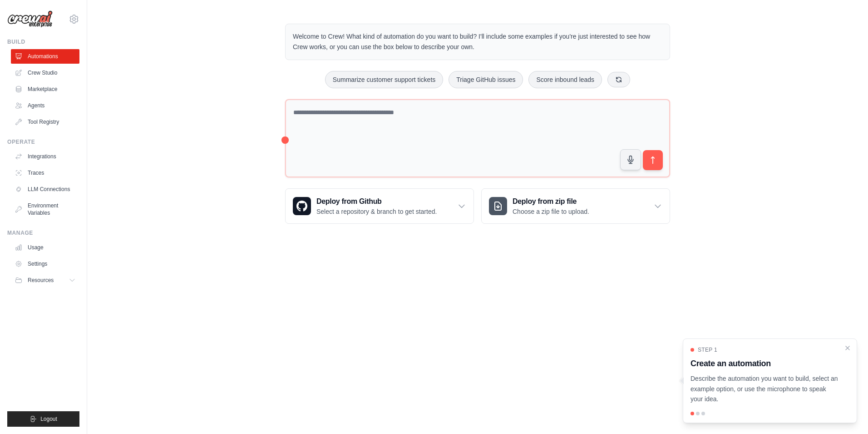  I want to click on div: Operate, so click(43, 142).